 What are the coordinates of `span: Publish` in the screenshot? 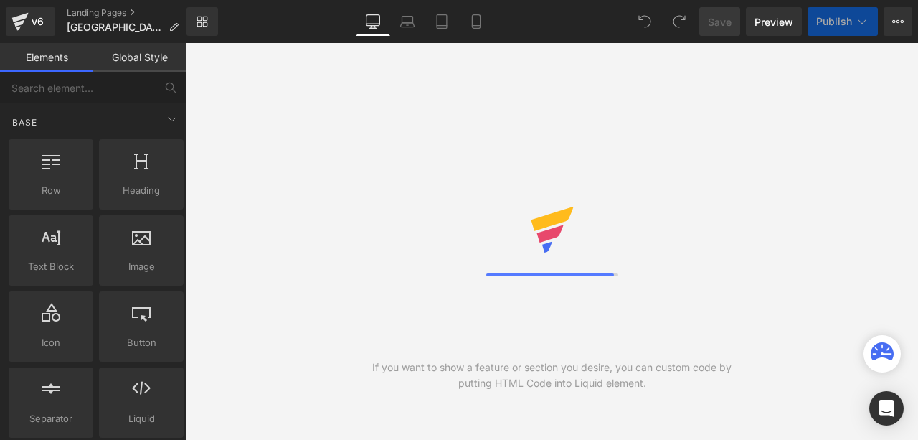 It's located at (834, 22).